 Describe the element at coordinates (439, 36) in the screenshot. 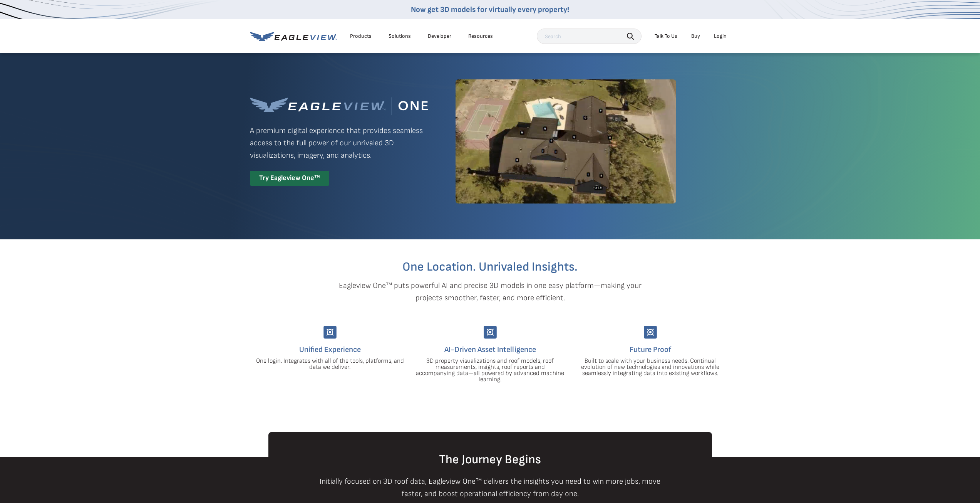

I see `a: Developer` at that location.